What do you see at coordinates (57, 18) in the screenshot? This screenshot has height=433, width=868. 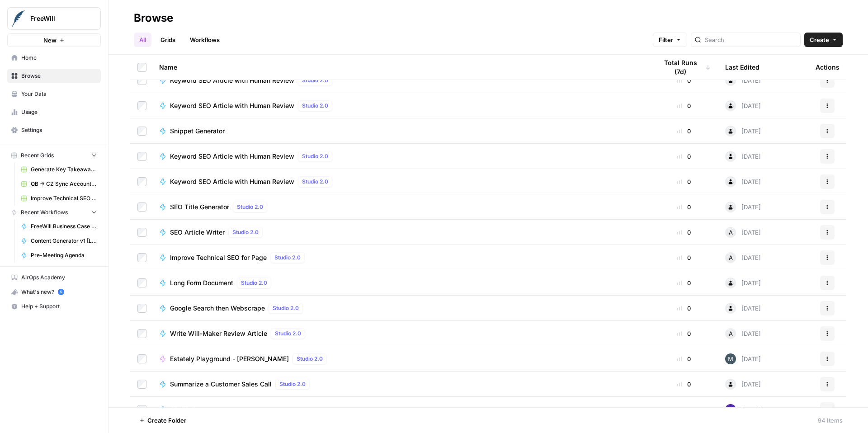 I see `span: FreeWill` at bounding box center [57, 18].